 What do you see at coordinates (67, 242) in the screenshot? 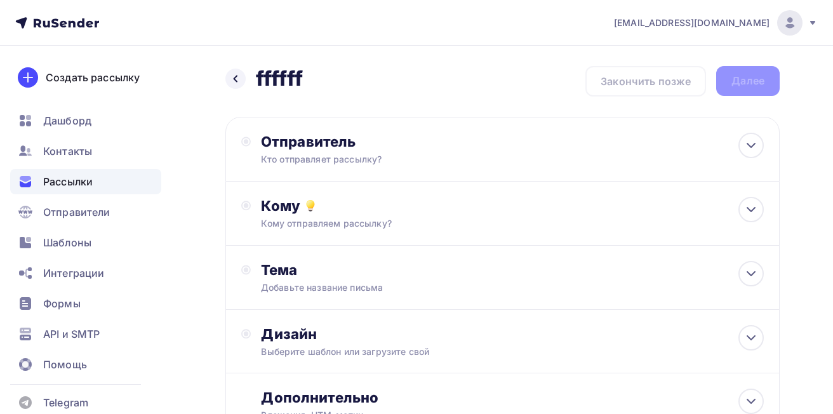
I see `span: Шаблоны` at bounding box center [67, 242].